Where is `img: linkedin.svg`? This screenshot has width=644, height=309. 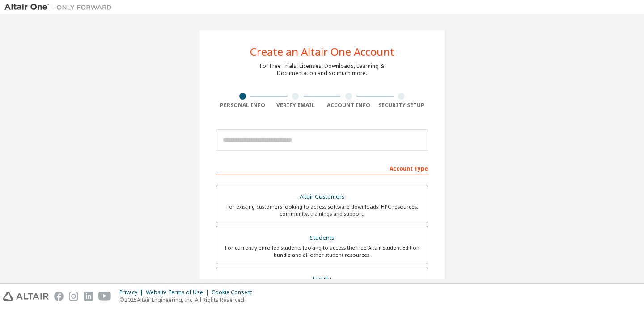
img: linkedin.svg is located at coordinates (88, 296).